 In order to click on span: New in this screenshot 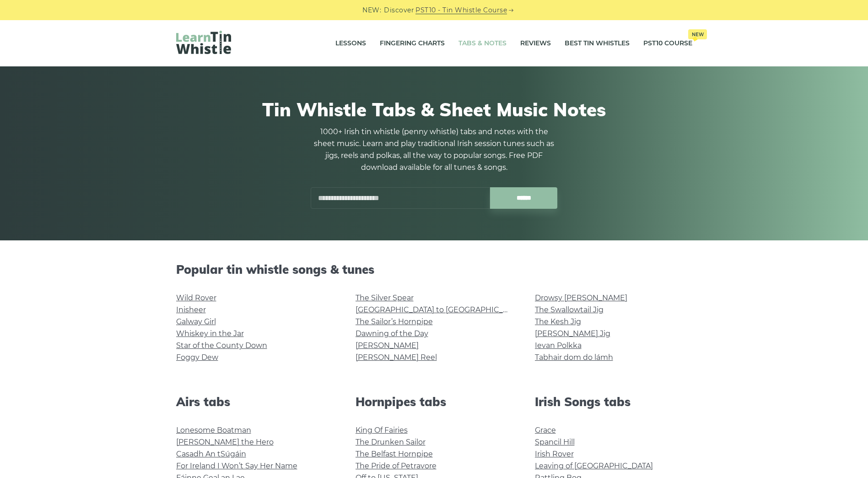, I will do `click(697, 34)`.